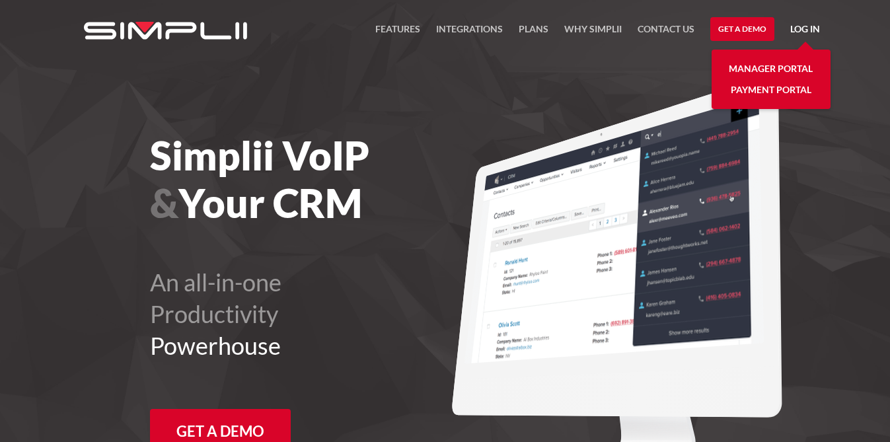 The height and width of the screenshot is (442, 890). I want to click on a: Get a Demo, so click(742, 29).